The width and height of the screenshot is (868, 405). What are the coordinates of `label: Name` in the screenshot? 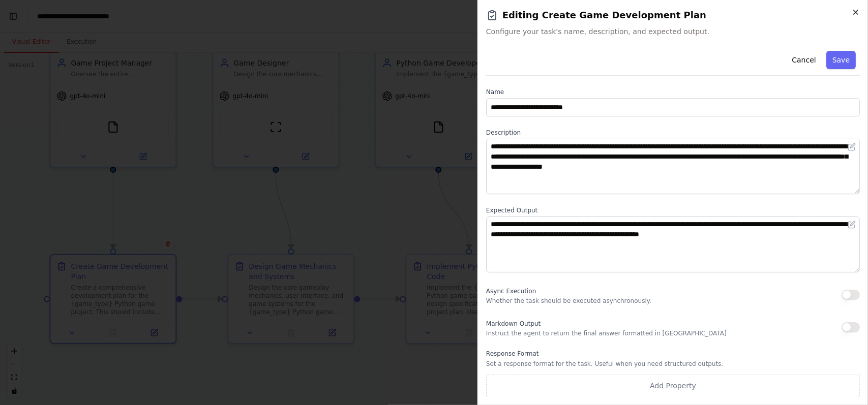 It's located at (673, 92).